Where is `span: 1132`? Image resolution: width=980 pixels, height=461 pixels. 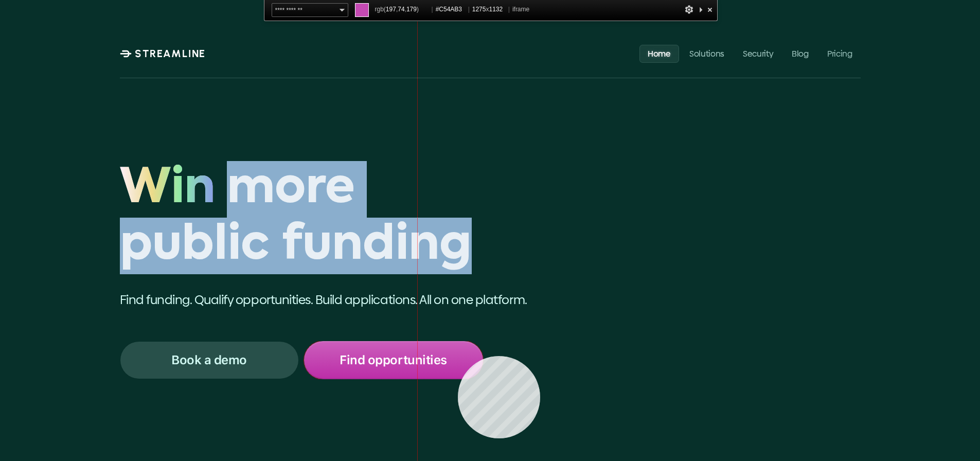
span: 1132 is located at coordinates (495, 9).